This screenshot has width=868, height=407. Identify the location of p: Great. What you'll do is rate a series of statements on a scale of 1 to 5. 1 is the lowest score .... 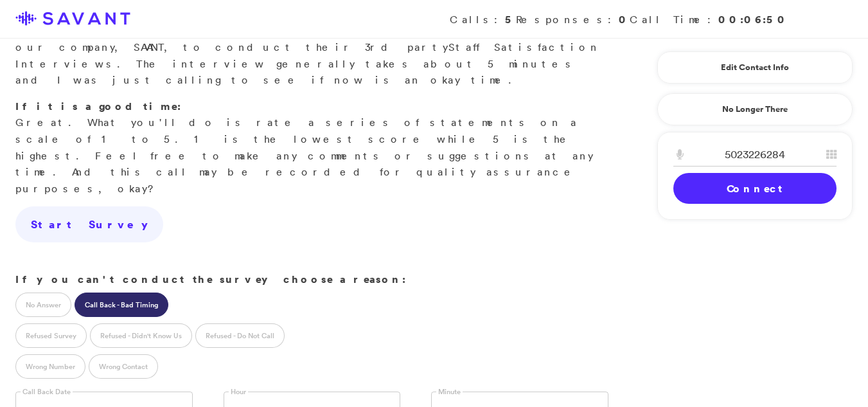
(311, 148).